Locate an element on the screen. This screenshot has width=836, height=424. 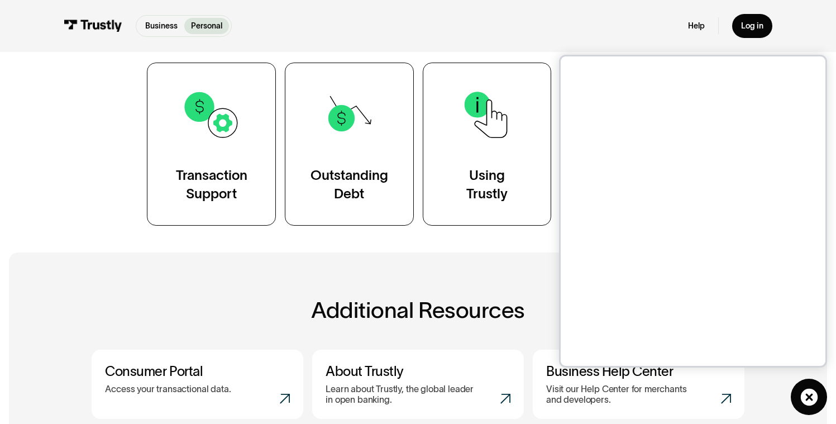
p: Personal is located at coordinates (207, 26).